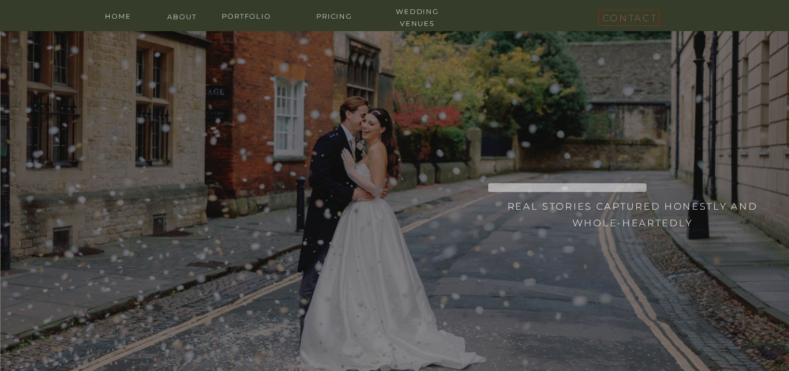 The height and width of the screenshot is (371, 789). Describe the element at coordinates (118, 15) in the screenshot. I see `a: home` at that location.